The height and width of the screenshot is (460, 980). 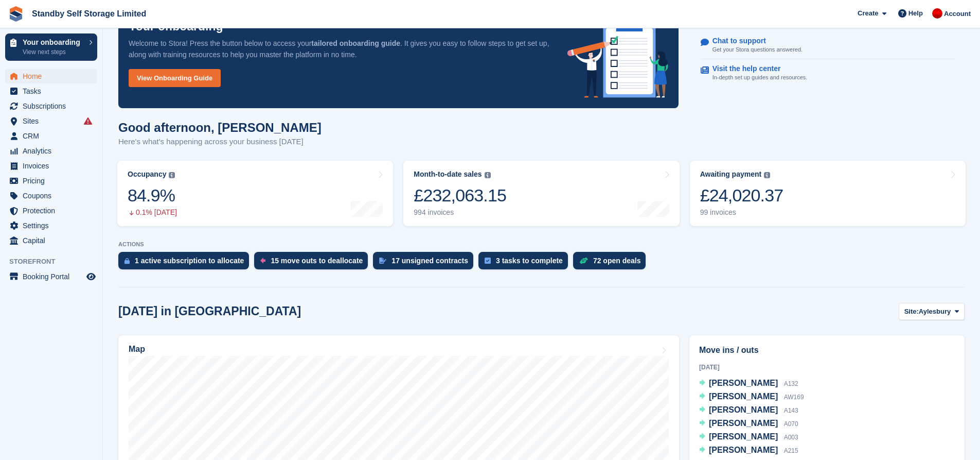 What do you see at coordinates (263, 261) in the screenshot?
I see `img: move_outs_to_deallocate_icon-f764333ba52eb49d3ac5e1228854f67142a1ed5810a6f6cc68b1a99e826820c5.svg` at bounding box center [263, 261].